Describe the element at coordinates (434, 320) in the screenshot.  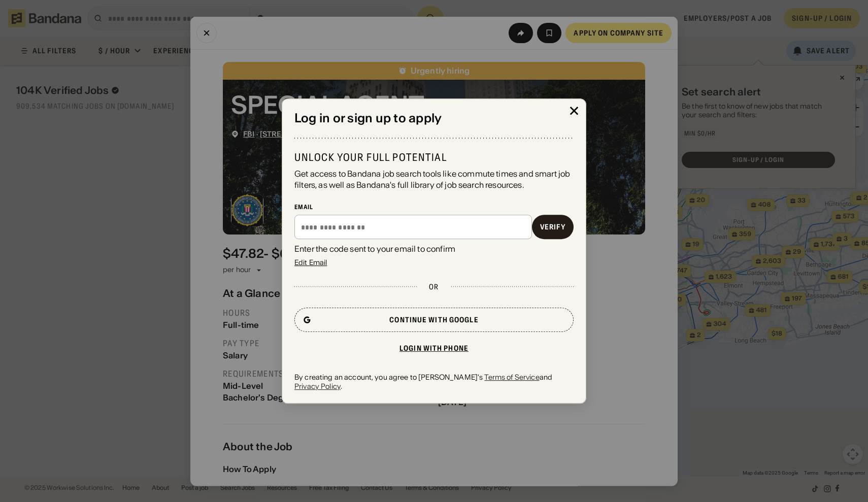
I see `div: Continue with Google` at that location.